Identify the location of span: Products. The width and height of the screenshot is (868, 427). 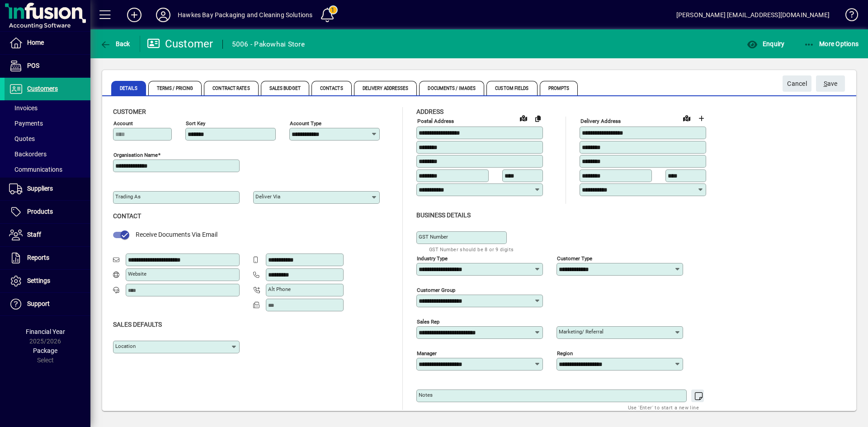
(40, 212).